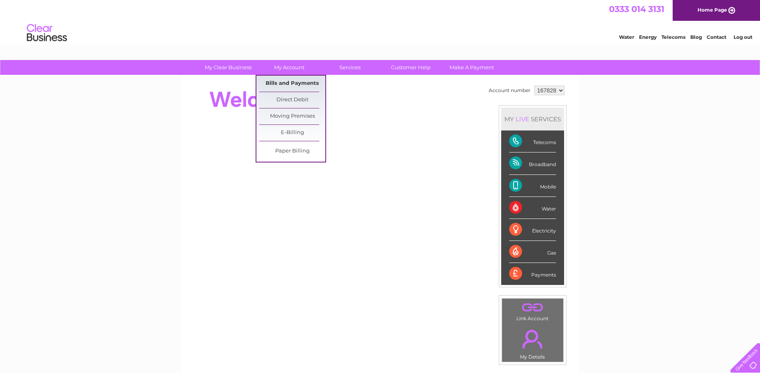 This screenshot has height=373, width=760. What do you see at coordinates (523, 119) in the screenshot?
I see `div: LIVE` at bounding box center [523, 119].